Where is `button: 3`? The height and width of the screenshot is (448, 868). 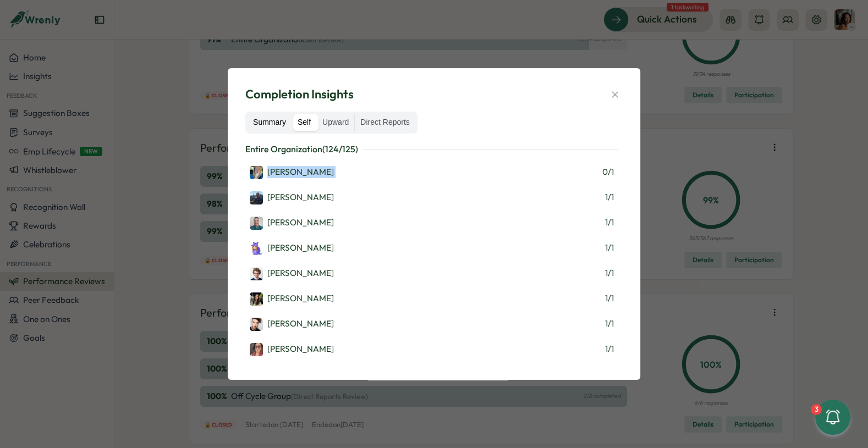 button: 3 is located at coordinates (833, 417).